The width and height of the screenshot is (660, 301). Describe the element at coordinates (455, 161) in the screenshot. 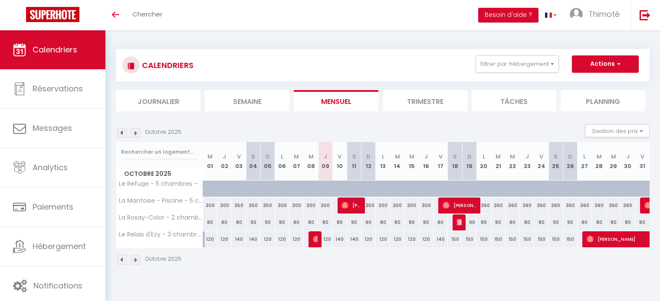

I see `th: 18` at that location.